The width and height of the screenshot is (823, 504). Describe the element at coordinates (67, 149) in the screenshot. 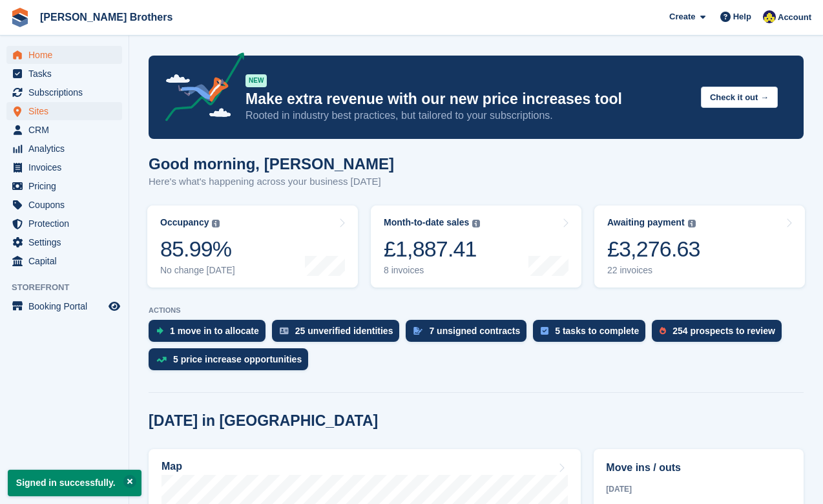

I see `span: Analytics` at that location.